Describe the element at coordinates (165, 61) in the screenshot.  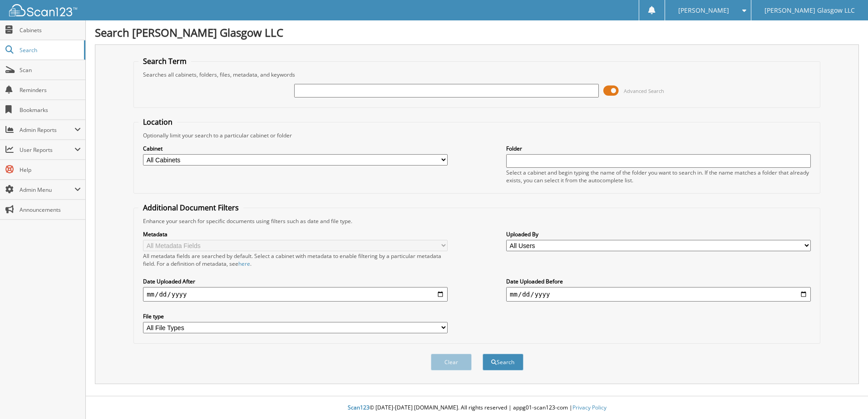
I see `legend: Search Term` at that location.